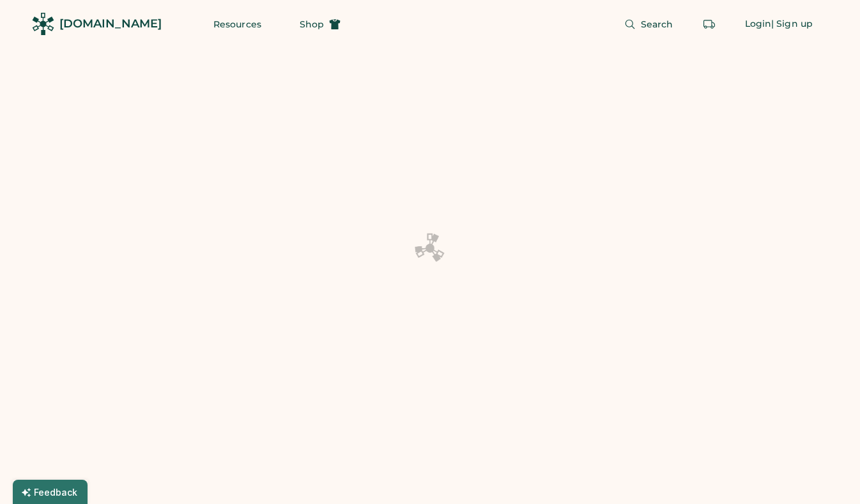  Describe the element at coordinates (312, 24) in the screenshot. I see `span: Shop` at that location.